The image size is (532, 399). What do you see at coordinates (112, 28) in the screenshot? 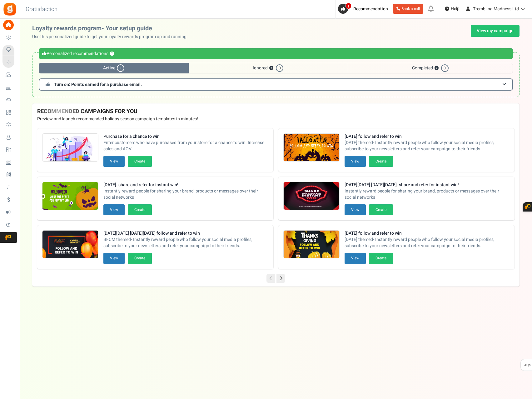
I see `h2: Loyalty rewards program- Your setup guide` at bounding box center [112, 28].